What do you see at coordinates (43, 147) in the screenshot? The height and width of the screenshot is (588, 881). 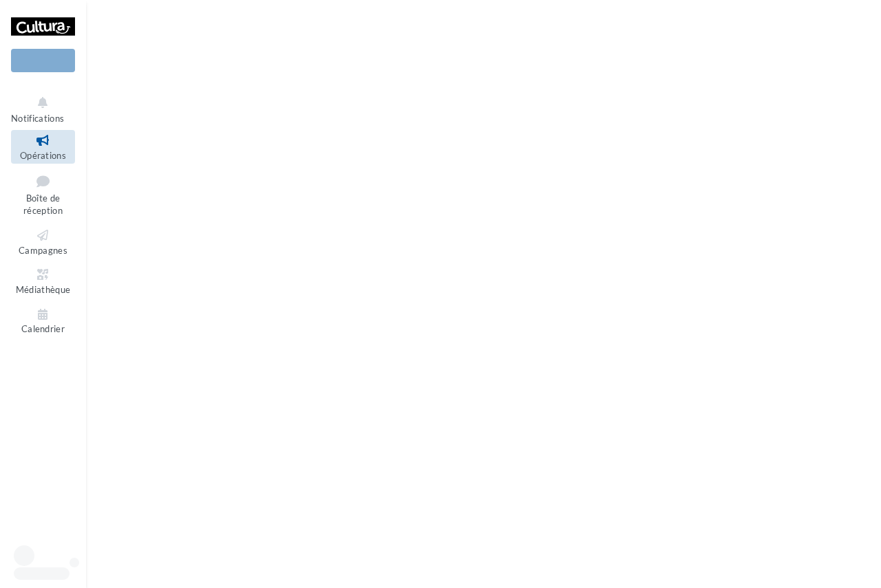 I see `a: Opérations` at bounding box center [43, 147].